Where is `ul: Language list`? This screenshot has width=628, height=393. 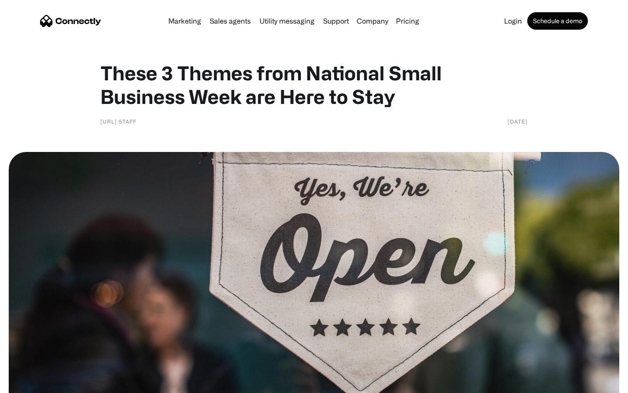
ul: Language list is located at coordinates (35, 383).